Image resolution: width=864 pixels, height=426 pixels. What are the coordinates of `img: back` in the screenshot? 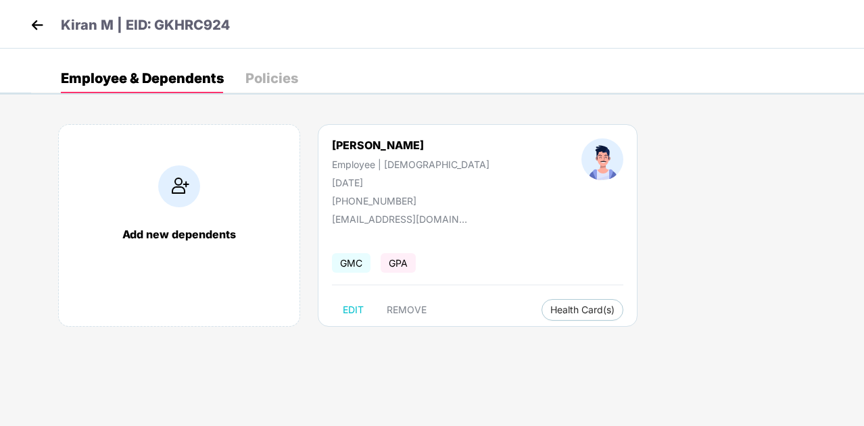 It's located at (37, 25).